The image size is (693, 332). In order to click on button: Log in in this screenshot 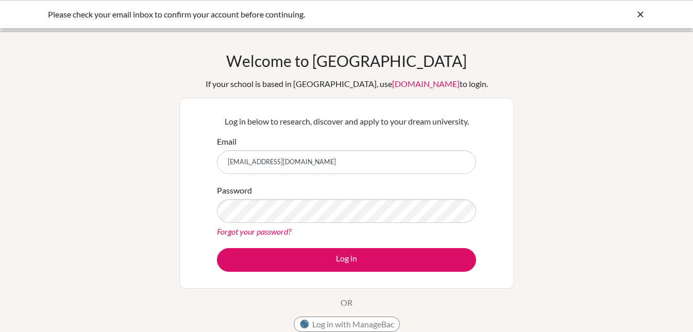, I will do `click(346, 260)`.